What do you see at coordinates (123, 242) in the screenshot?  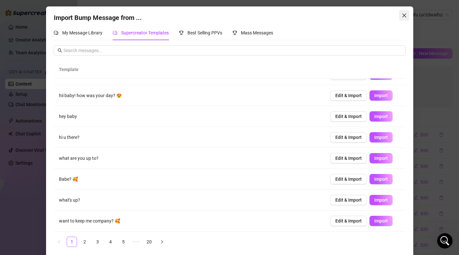 I see `a: 5` at bounding box center [123, 242].